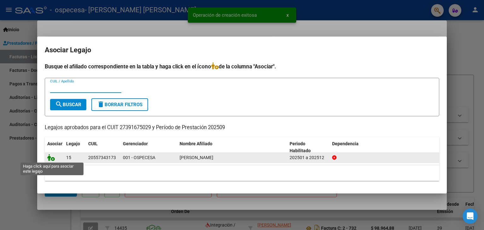 The width and height of the screenshot is (484, 230). I want to click on span: Periodo Habilitado, so click(300, 147).